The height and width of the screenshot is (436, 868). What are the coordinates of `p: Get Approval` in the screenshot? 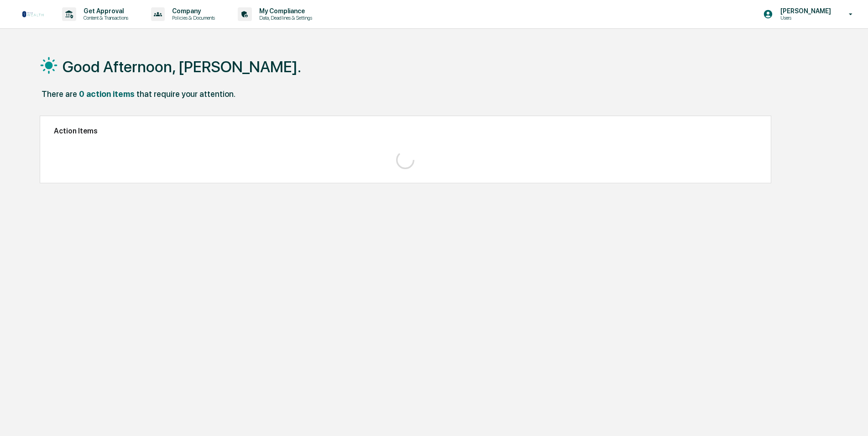 It's located at (105, 11).